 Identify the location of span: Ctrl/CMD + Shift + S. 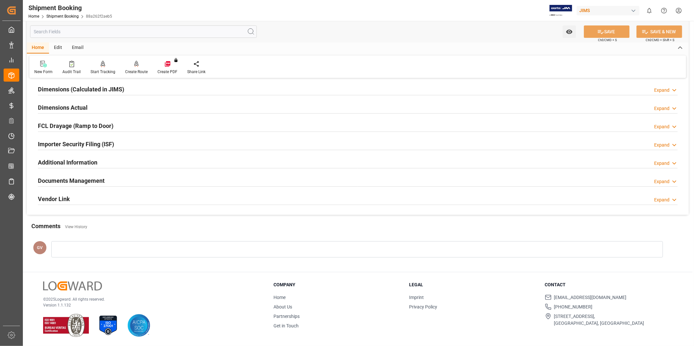
(660, 40).